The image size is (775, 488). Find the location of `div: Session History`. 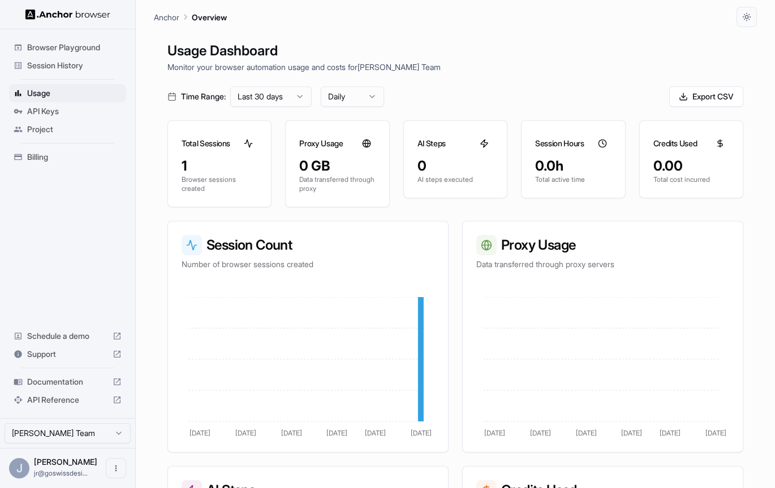

div: Session History is located at coordinates (67, 66).